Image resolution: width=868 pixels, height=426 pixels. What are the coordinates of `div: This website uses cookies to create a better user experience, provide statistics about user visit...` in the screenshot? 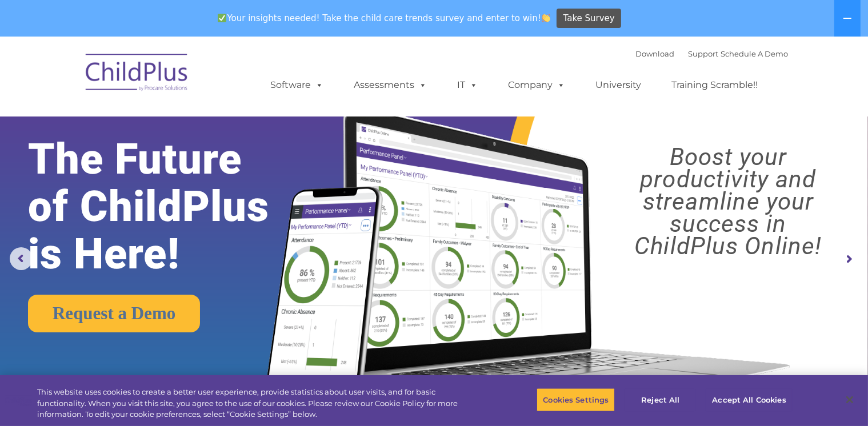 It's located at (257, 403).